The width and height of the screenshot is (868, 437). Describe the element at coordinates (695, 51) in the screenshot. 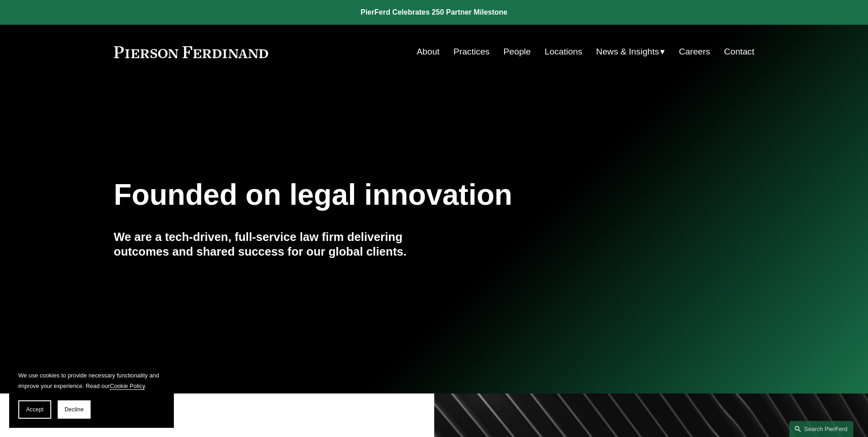

I see `a: Careers` at that location.